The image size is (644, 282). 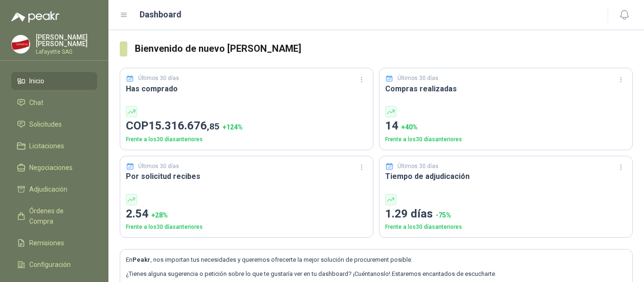 I want to click on a: Inicio, so click(x=55, y=81).